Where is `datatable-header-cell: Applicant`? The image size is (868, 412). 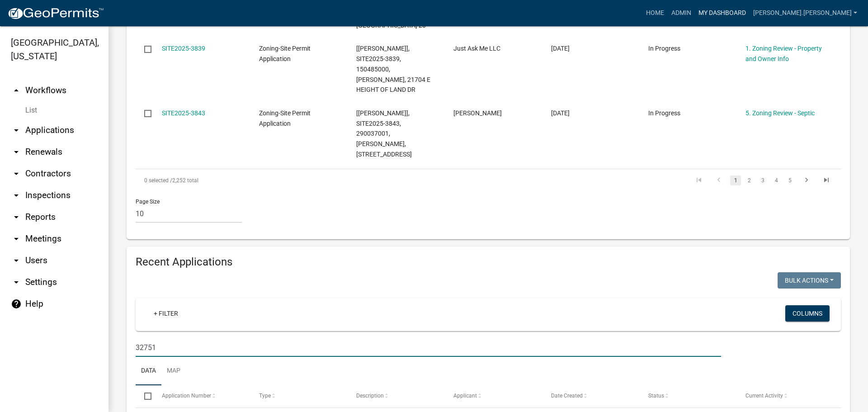
datatable-header-cell: Applicant is located at coordinates (493, 396).